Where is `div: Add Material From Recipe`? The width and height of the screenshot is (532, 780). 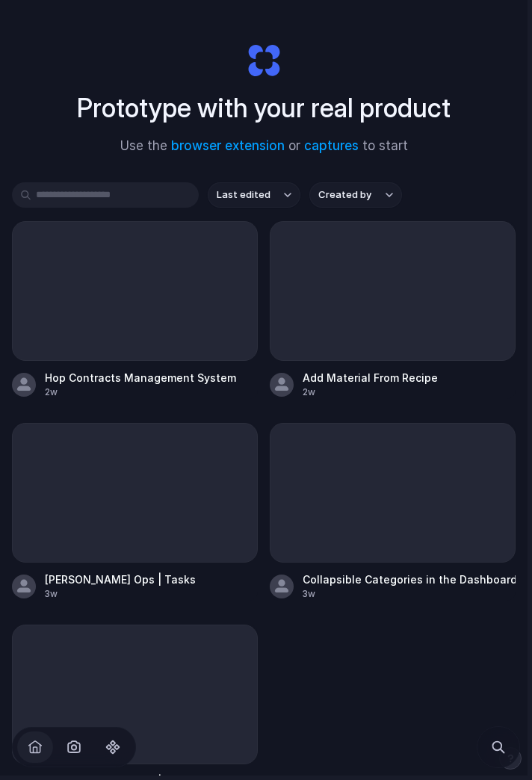
div: Add Material From Recipe is located at coordinates (370, 377).